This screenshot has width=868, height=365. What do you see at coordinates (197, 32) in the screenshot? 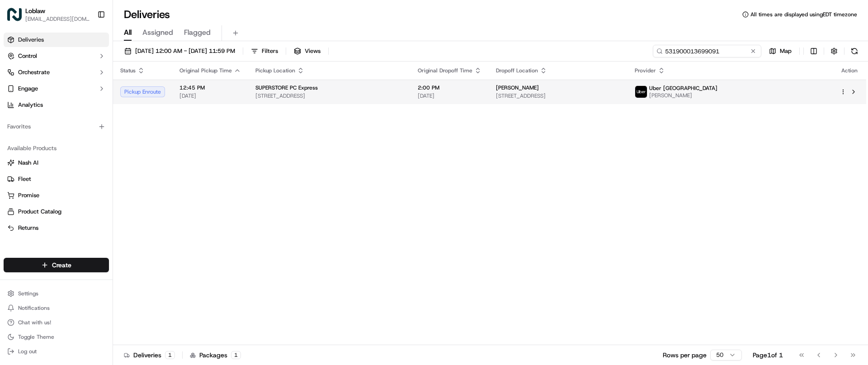
I see `span: Flagged` at bounding box center [197, 32].